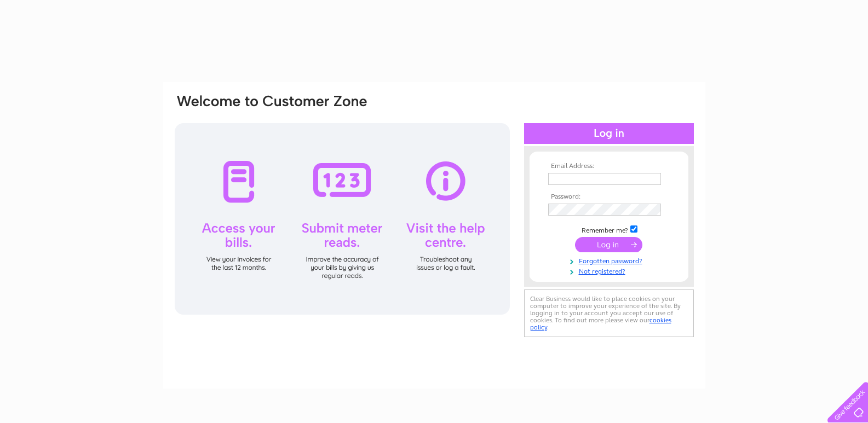 This screenshot has height=423, width=868. Describe the element at coordinates (609, 245) in the screenshot. I see `input: Submit` at that location.